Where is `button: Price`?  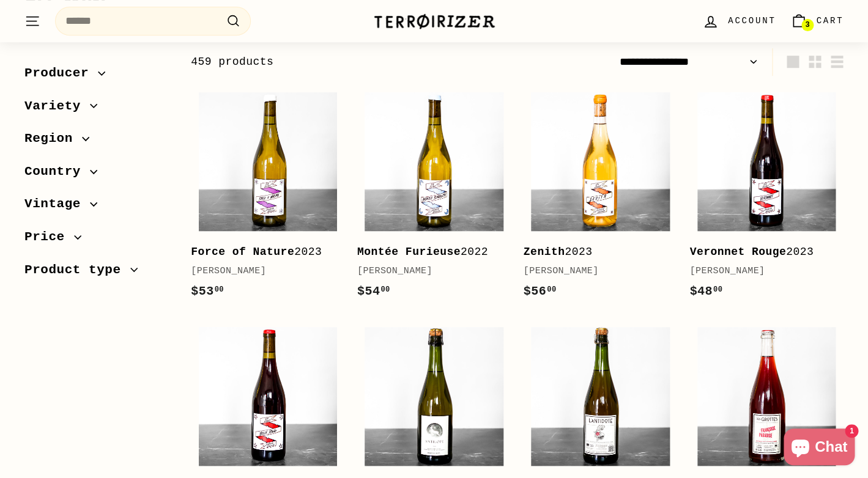
button: Price is located at coordinates (98, 240).